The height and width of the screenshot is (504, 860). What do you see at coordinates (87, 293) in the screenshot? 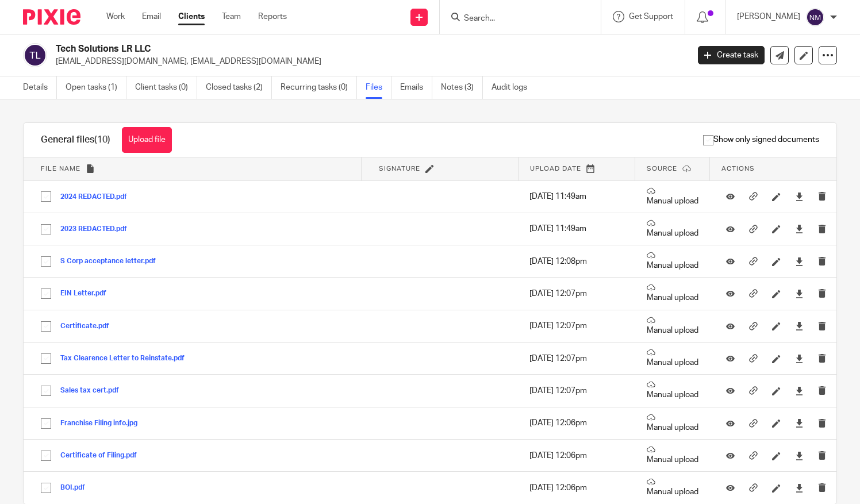
I see `button: EIN Letter.pdf` at bounding box center [87, 293].